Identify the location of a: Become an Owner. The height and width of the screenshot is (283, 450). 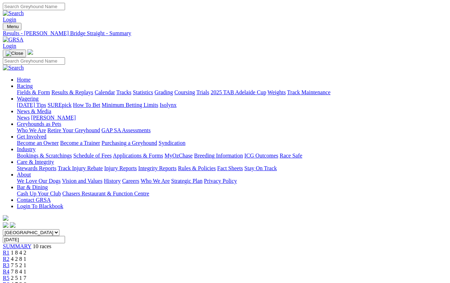
(38, 143).